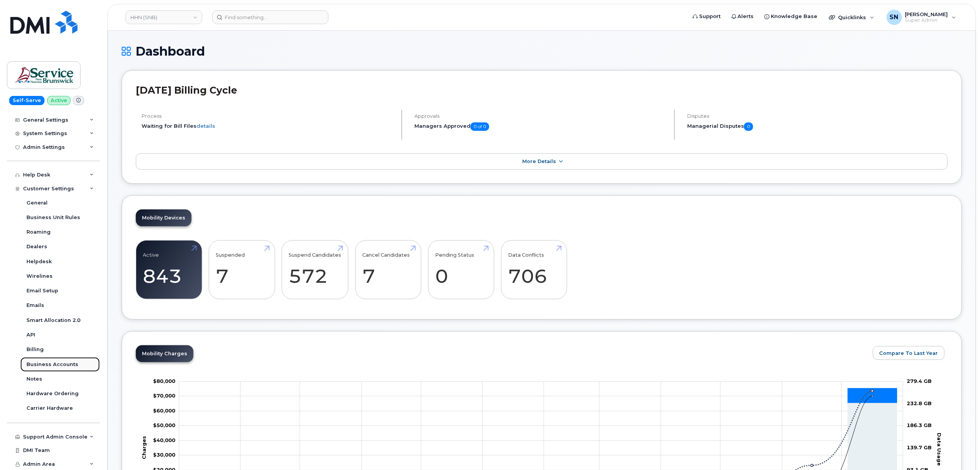 Image resolution: width=980 pixels, height=470 pixels. Describe the element at coordinates (164, 411) in the screenshot. I see `tspan: $60,000` at that location.